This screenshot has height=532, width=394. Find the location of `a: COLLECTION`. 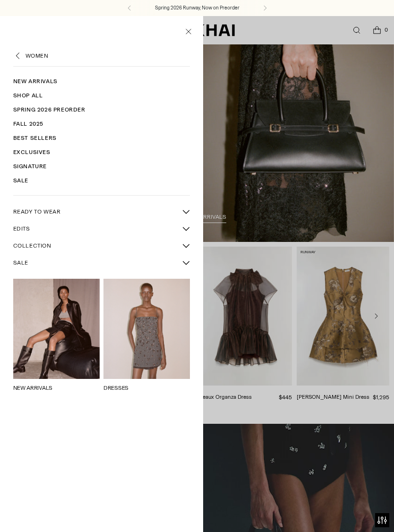

a: COLLECTION is located at coordinates (95, 246).